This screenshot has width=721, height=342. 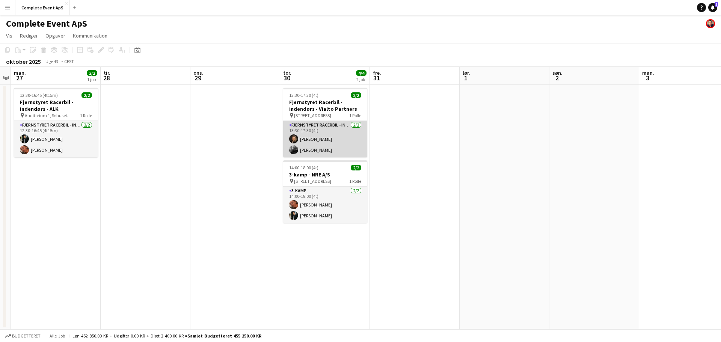 What do you see at coordinates (42, 8) in the screenshot?
I see `button: Complete Event ApS` at bounding box center [42, 8].